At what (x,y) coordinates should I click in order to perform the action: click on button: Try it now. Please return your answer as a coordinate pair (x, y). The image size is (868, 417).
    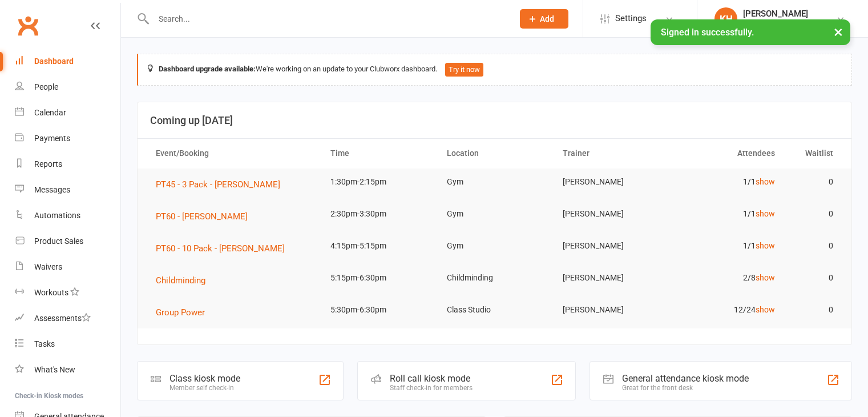
    Looking at the image, I should click on (465, 70).